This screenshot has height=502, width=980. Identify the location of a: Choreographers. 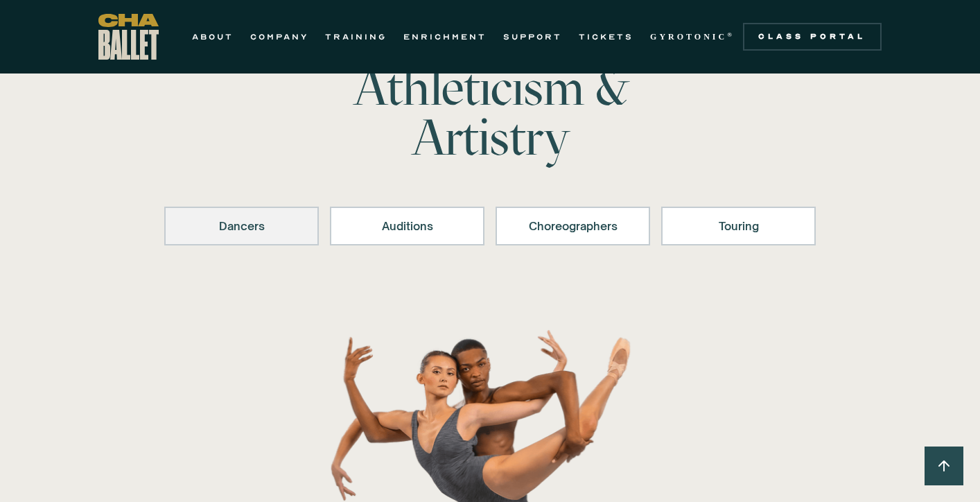
(572, 226).